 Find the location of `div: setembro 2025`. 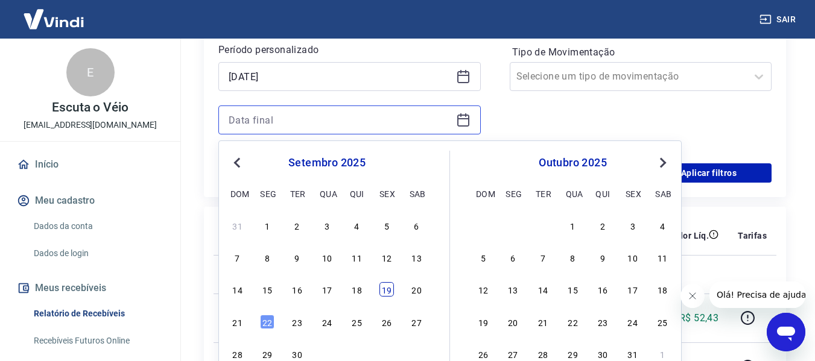

div: setembro 2025 is located at coordinates (327, 163).